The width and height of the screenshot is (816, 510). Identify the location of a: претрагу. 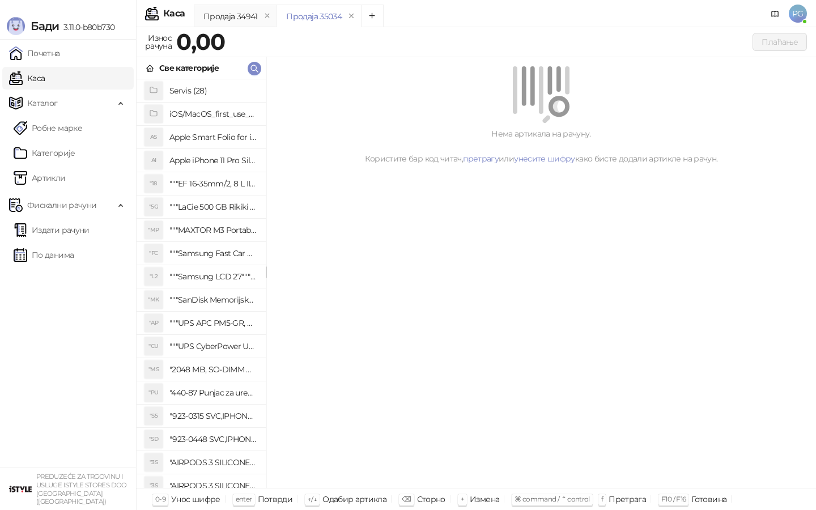
(480, 159).